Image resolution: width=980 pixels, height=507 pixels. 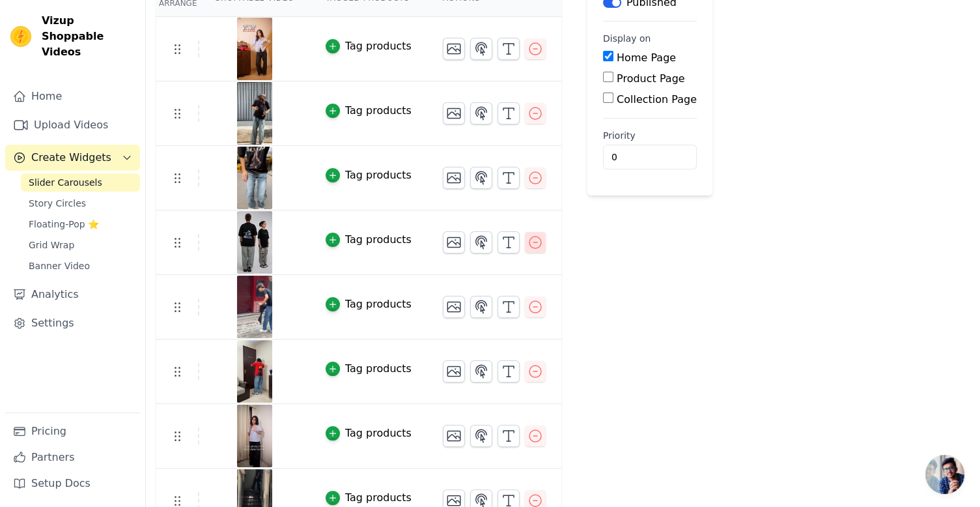 What do you see at coordinates (646, 57) in the screenshot?
I see `label: Home Page` at bounding box center [646, 57].